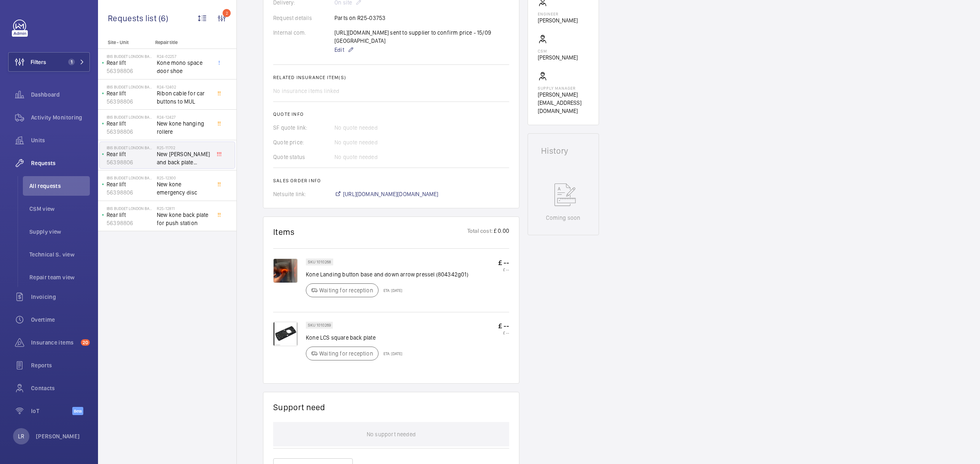 The height and width of the screenshot is (464, 980). I want to click on span: Units, so click(60, 140).